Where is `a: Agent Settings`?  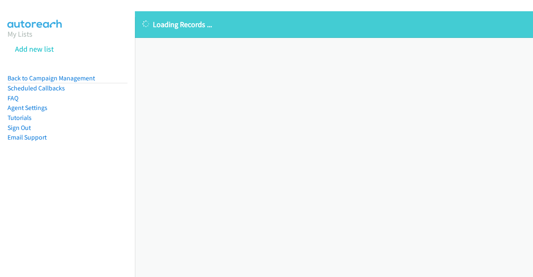 a: Agent Settings is located at coordinates (27, 107).